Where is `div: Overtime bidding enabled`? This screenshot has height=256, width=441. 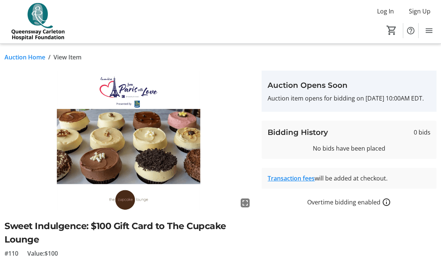 div: Overtime bidding enabled is located at coordinates (349, 202).